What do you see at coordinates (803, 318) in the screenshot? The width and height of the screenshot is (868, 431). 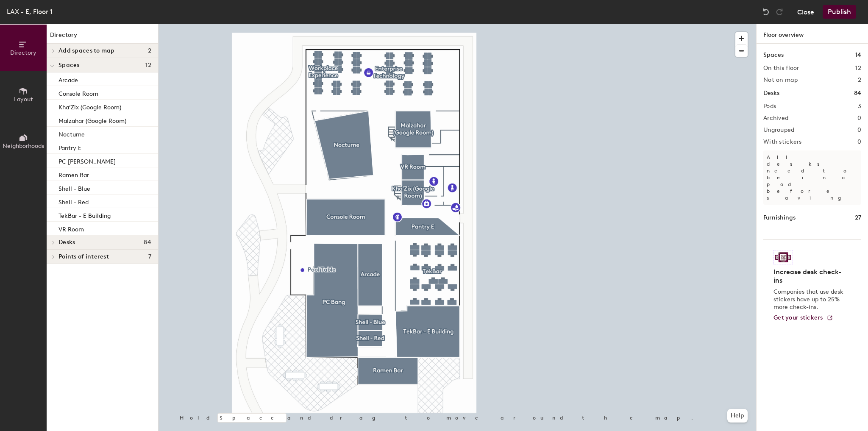 I see `a: Get your stickers` at bounding box center [803, 318].